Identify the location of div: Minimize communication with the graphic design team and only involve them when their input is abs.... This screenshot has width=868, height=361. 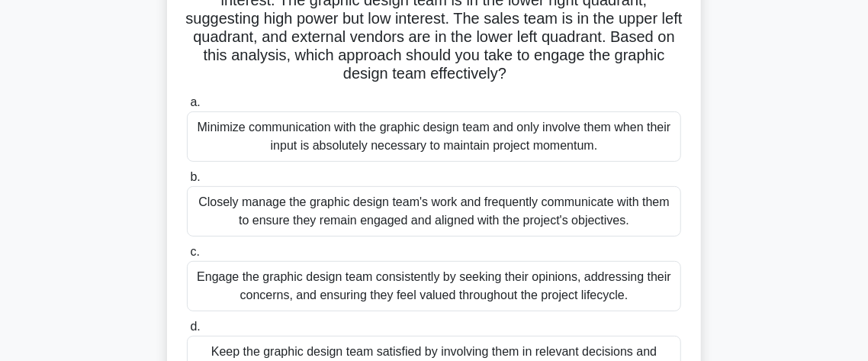
(434, 137).